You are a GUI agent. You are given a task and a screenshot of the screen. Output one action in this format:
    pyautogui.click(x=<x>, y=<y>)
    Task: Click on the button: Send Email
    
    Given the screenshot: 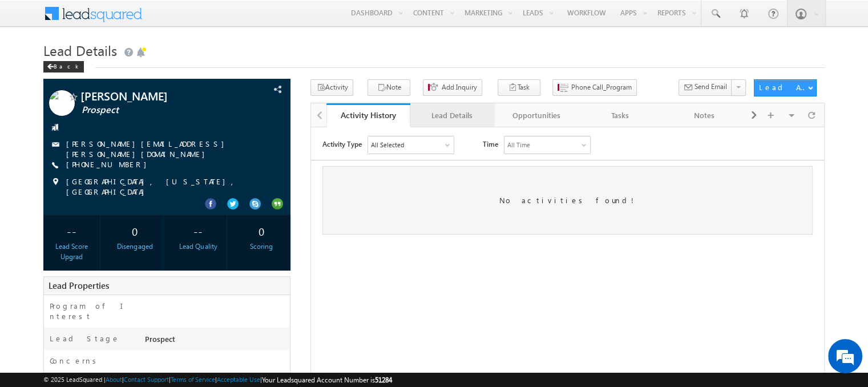 What is the action you would take?
    pyautogui.click(x=705, y=87)
    